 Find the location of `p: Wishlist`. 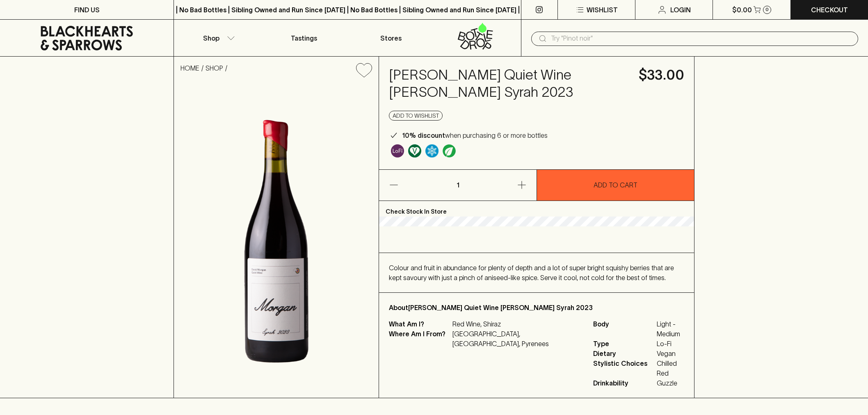

p: Wishlist is located at coordinates (603, 10).